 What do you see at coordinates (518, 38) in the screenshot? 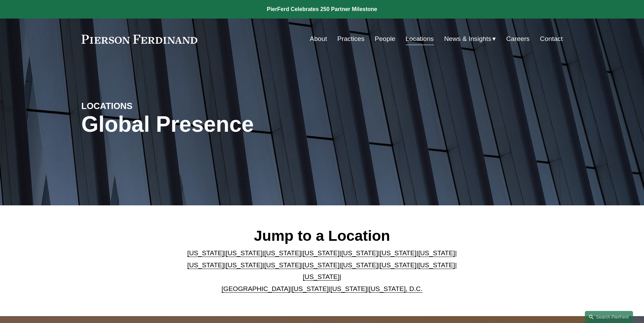
I see `a: Careers` at bounding box center [518, 38].